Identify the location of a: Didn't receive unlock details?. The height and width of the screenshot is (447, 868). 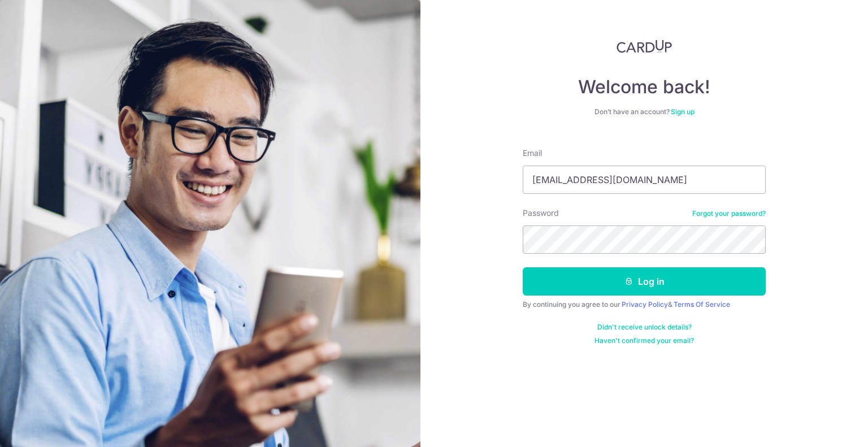
(644, 327).